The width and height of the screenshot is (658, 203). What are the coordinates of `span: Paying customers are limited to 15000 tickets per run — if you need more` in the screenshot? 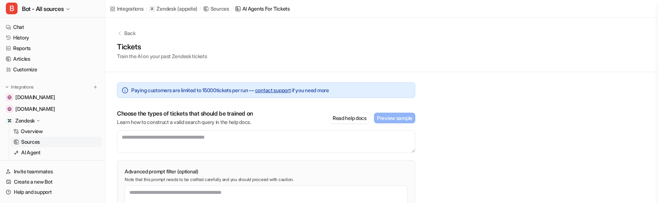 It's located at (230, 90).